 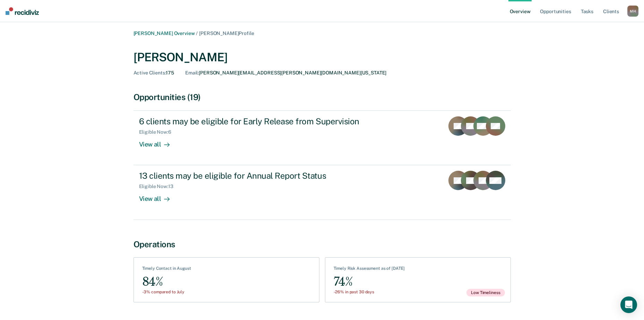 What do you see at coordinates (369, 292) in the screenshot?
I see `div: -26% in past 30 days` at bounding box center [369, 292].